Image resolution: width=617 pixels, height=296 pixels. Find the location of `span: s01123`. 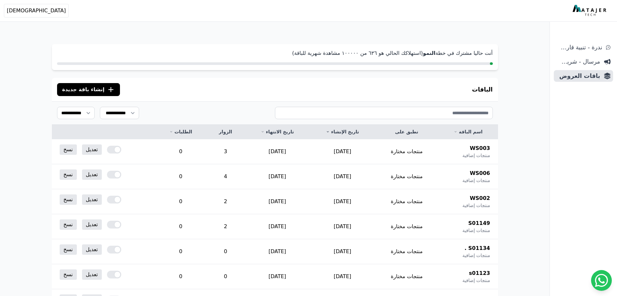

span: s01123 is located at coordinates (479, 273).